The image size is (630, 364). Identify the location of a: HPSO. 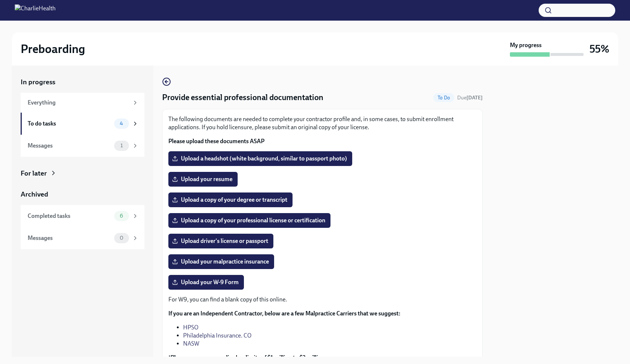
(191, 327).